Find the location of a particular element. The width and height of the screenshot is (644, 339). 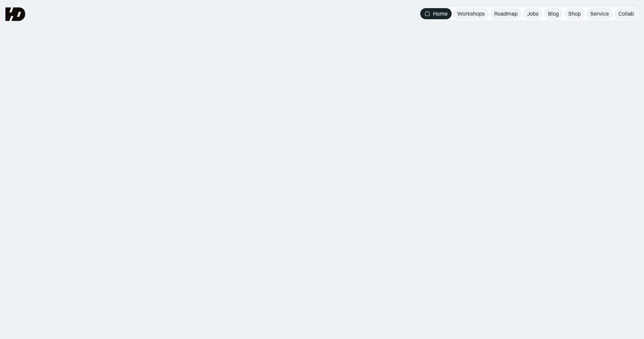

a: Jobs is located at coordinates (532, 14).